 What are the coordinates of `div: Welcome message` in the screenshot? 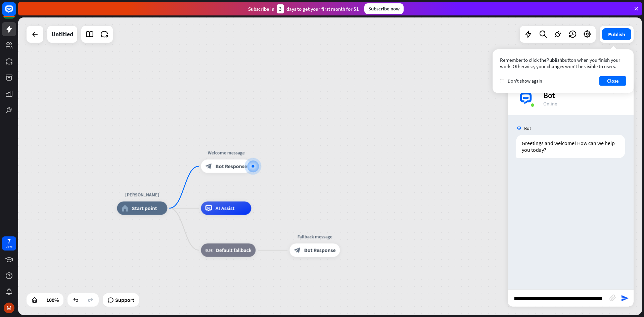 It's located at (226, 153).